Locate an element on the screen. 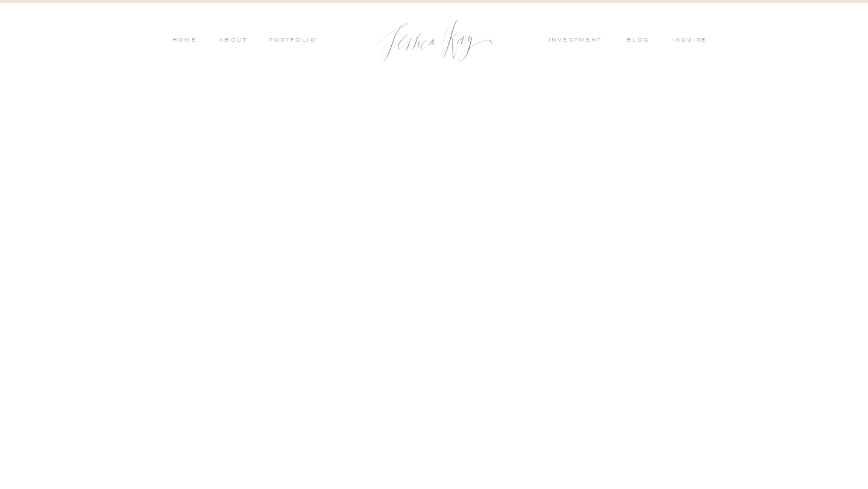  nav: blog is located at coordinates (642, 41).